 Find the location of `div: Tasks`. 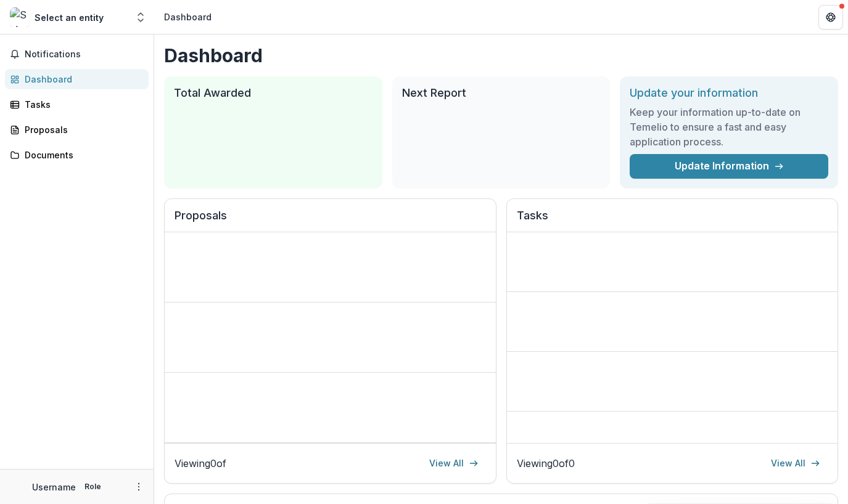

div: Tasks is located at coordinates (82, 104).